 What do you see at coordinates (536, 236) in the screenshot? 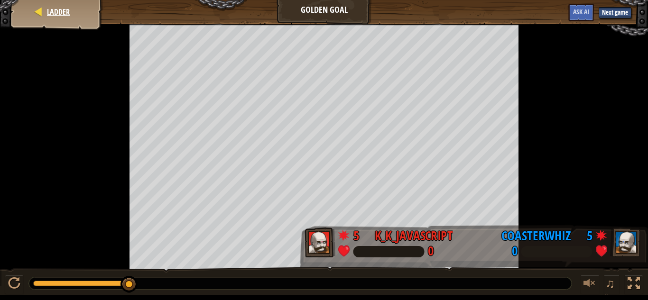
I see `div: Coasterwhiz` at bounding box center [536, 236].